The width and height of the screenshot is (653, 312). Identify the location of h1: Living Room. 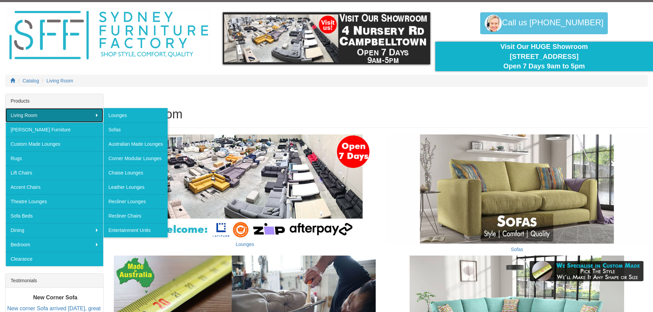
(381, 114).